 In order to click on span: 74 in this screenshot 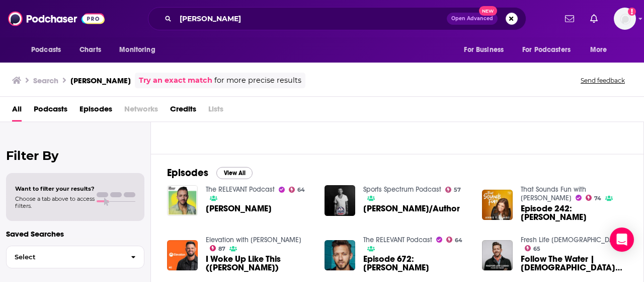, I will do `click(598, 198)`.